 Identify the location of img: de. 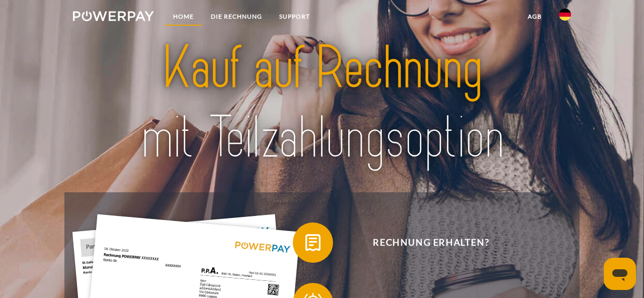
(565, 15).